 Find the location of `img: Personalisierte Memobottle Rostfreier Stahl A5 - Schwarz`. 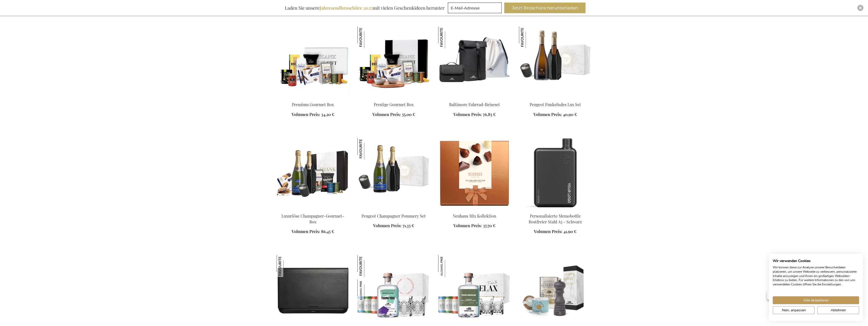

img: Personalisierte Memobottle Rostfreier Stahl A5 - Schwarz is located at coordinates (555, 173).